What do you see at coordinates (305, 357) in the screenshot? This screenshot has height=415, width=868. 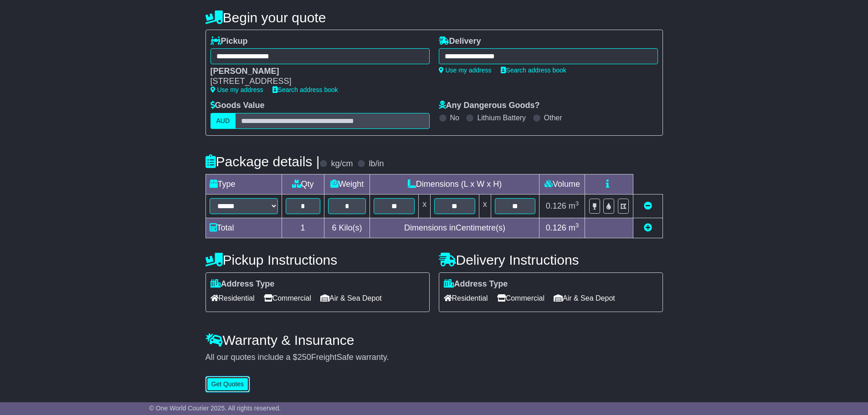 I see `span: 250` at bounding box center [305, 357].